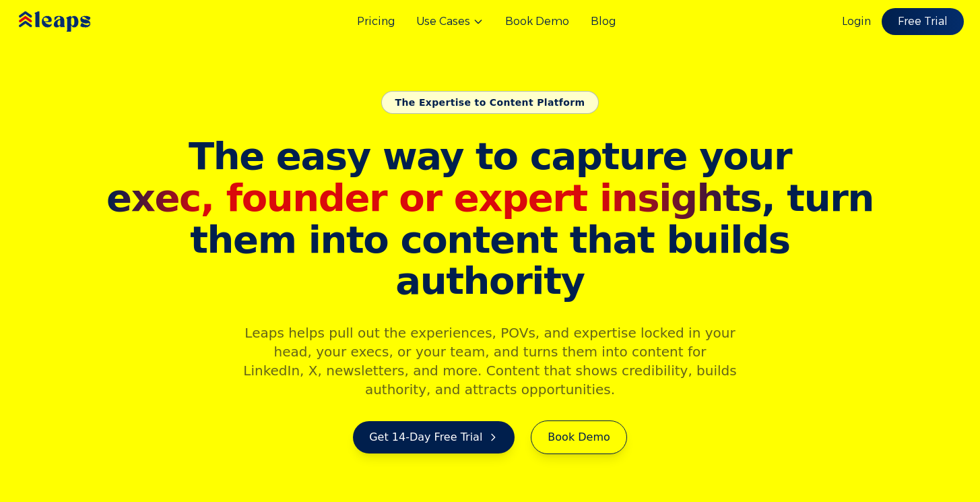 This screenshot has width=980, height=502. I want to click on button: Use Cases, so click(450, 22).